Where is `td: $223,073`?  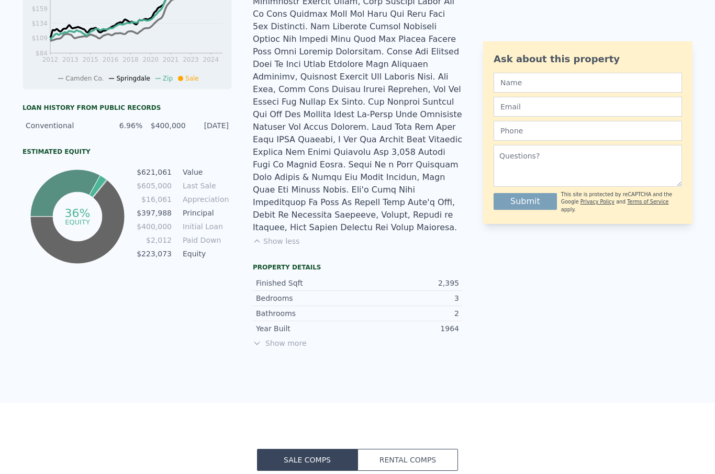 td: $223,073 is located at coordinates (154, 254).